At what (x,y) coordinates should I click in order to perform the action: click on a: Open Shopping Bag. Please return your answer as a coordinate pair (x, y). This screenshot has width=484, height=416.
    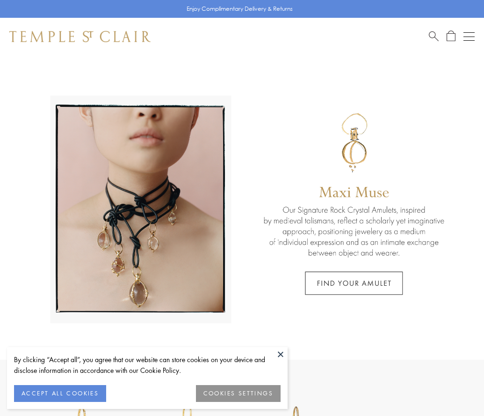
    Looking at the image, I should click on (451, 36).